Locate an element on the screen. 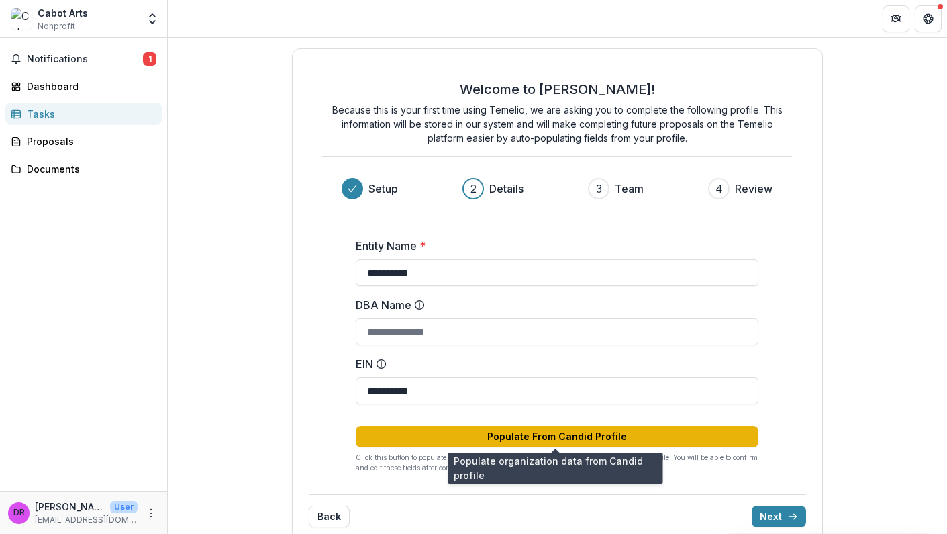 Image resolution: width=947 pixels, height=534 pixels. a: Dashboard is located at coordinates (83, 86).